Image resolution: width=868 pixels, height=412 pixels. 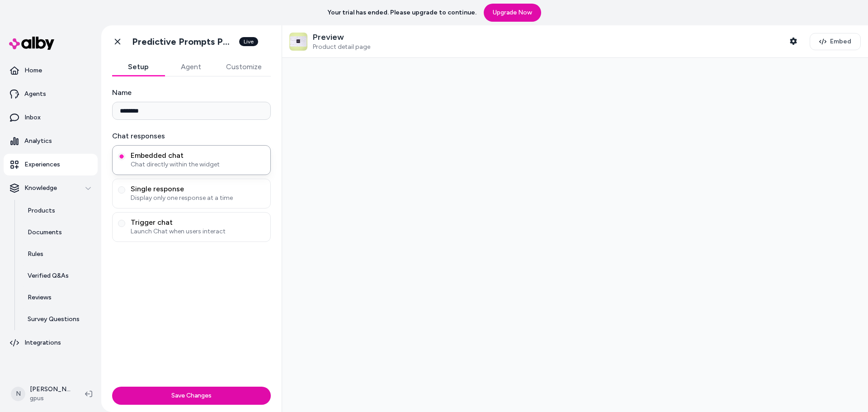 What do you see at coordinates (50, 94) in the screenshot?
I see `a: Agents` at bounding box center [50, 94].